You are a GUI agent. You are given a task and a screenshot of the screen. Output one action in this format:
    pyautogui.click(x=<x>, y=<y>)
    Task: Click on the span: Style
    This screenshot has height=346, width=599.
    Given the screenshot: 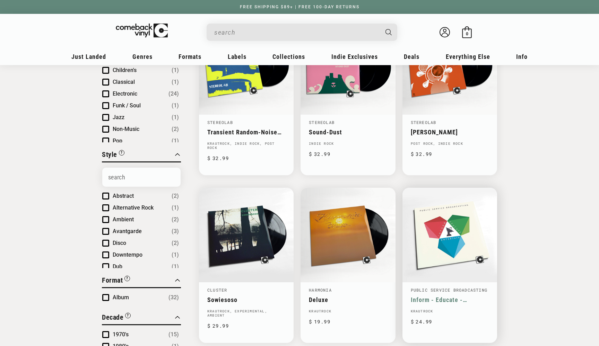 What is the action you would take?
    pyautogui.click(x=109, y=155)
    